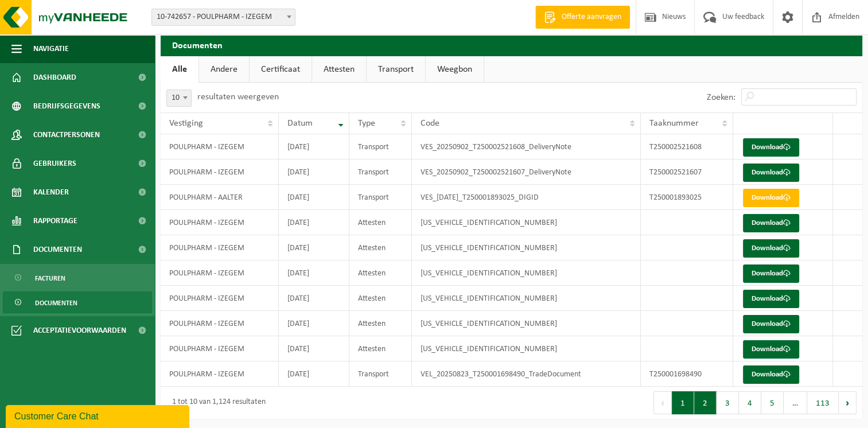 This screenshot has width=868, height=428. I want to click on td: VEL_20250823_T250001698490_TradeDocument, so click(526, 374).